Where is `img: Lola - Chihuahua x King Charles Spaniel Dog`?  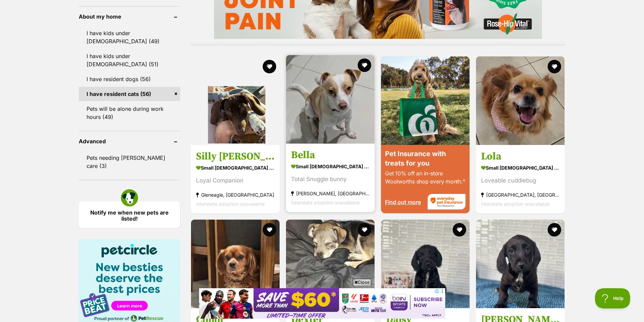
img: Lola - Chihuahua x King Charles Spaniel Dog is located at coordinates (520, 100).